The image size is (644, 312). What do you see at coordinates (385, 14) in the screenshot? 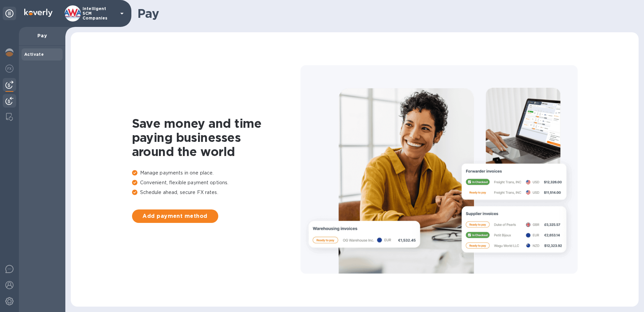
I see `h1: Pay` at bounding box center [385, 14].